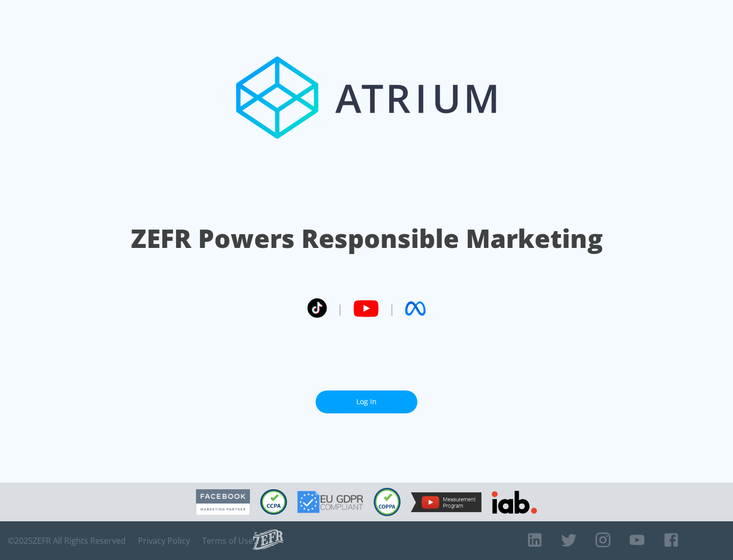 The height and width of the screenshot is (560, 733). What do you see at coordinates (366, 402) in the screenshot?
I see `a: Log In` at bounding box center [366, 402].